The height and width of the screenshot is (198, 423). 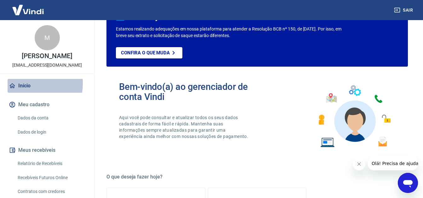 I want to click on a: Recebíveis Futuros Online, so click(x=51, y=178).